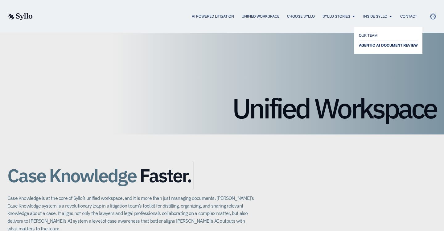 This screenshot has width=444, height=231. I want to click on span: Faster., so click(165, 175).